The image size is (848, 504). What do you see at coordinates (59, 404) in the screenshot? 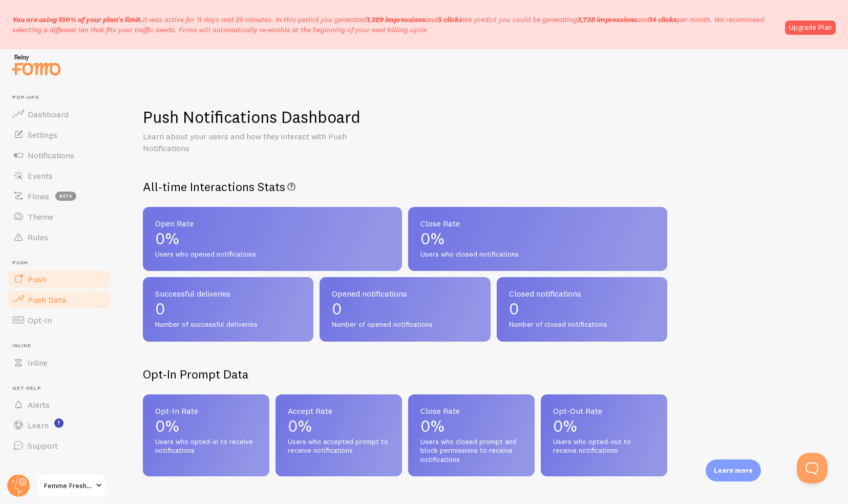
I see `a: Alerts` at bounding box center [59, 404].